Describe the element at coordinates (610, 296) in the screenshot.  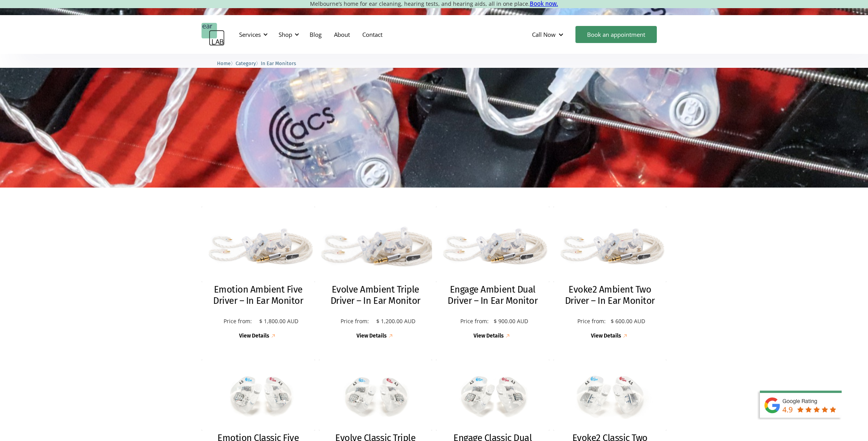
I see `h2: Evoke2 Ambient Two Driver – In Ear Monitor` at that location.